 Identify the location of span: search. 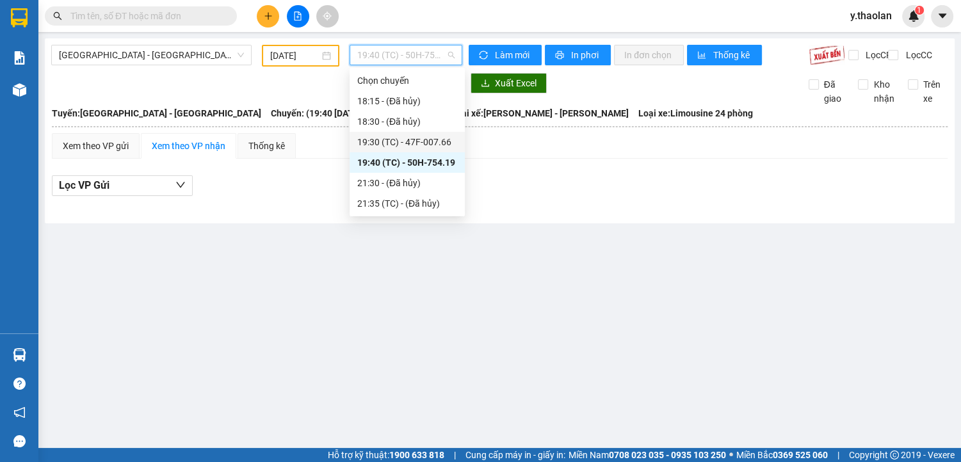
(58, 16).